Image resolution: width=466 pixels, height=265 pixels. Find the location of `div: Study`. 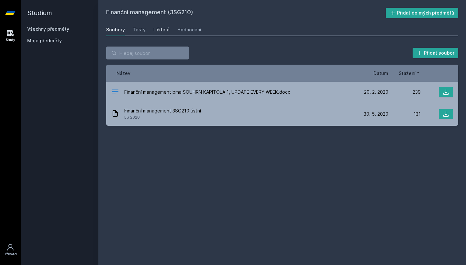

div: Study is located at coordinates (10, 40).